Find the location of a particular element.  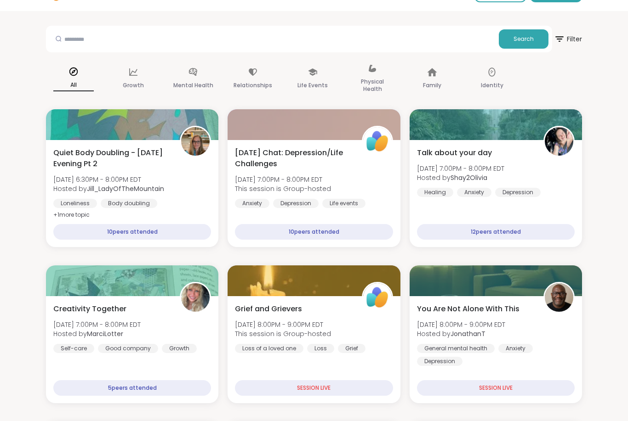

div: Growth is located at coordinates (179, 349).